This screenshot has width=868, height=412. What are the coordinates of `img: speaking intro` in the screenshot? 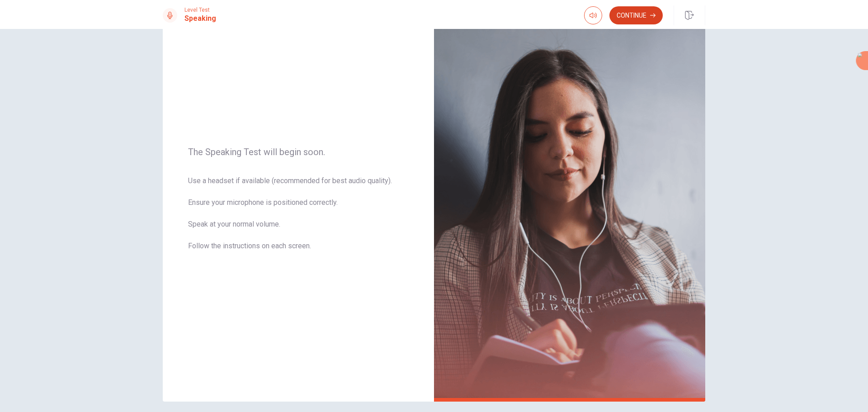 It's located at (570, 204).